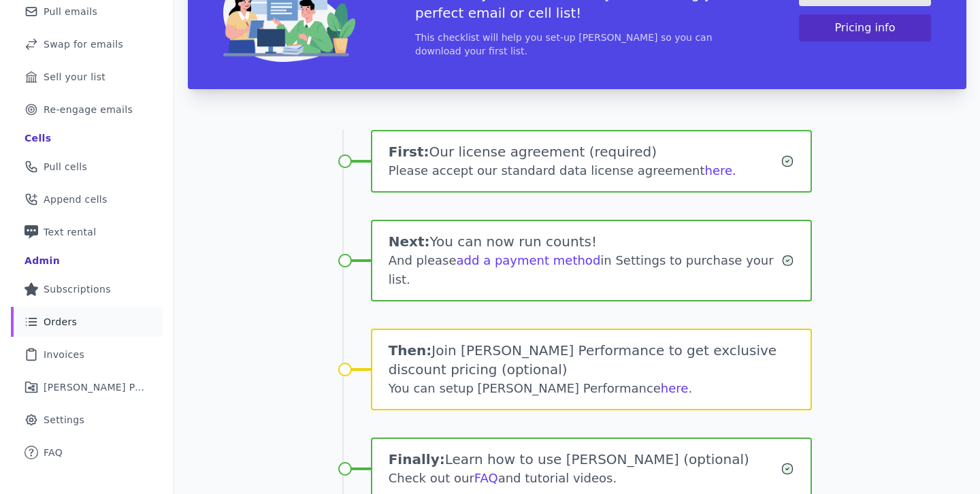  Describe the element at coordinates (86, 199) in the screenshot. I see `a: Append cells` at that location.